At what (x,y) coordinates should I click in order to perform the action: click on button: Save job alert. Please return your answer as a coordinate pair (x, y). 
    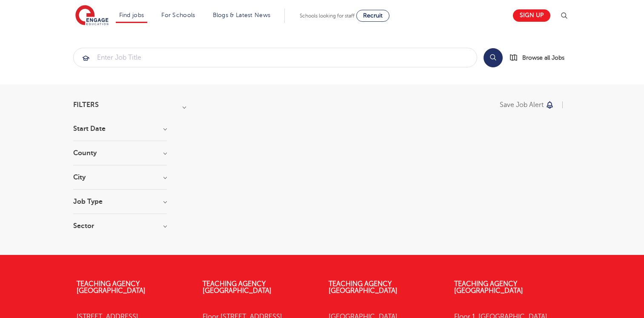
    Looking at the image, I should click on (527, 105).